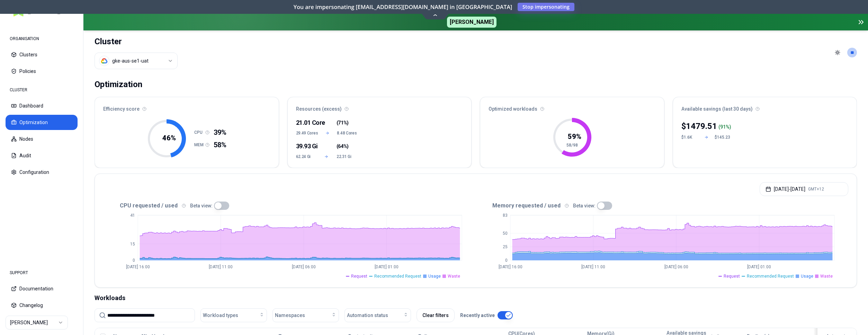 The width and height of the screenshot is (868, 335). What do you see at coordinates (41, 155) in the screenshot?
I see `button: Audit` at bounding box center [41, 155].